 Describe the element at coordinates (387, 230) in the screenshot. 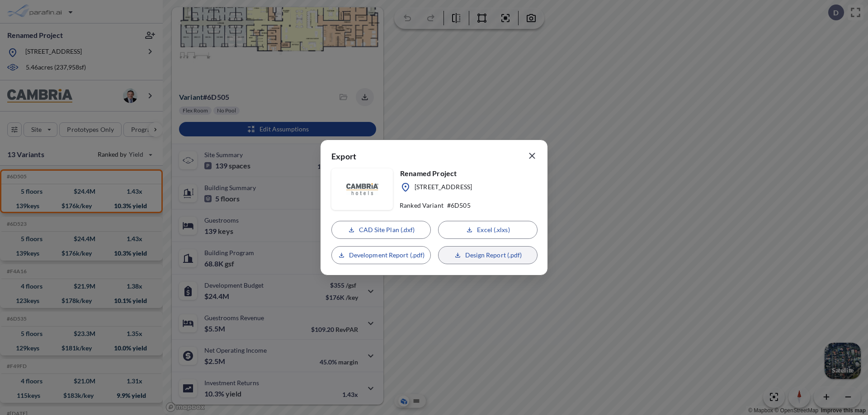

I see `p: CAD Site Plan (.dxf)` at that location.